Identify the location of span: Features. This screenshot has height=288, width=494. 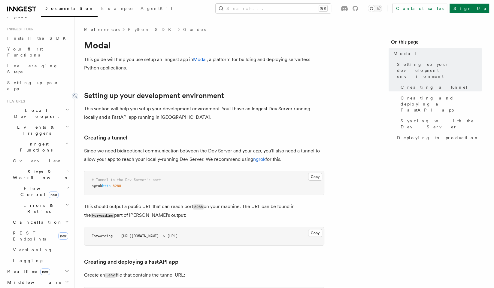
(15, 101).